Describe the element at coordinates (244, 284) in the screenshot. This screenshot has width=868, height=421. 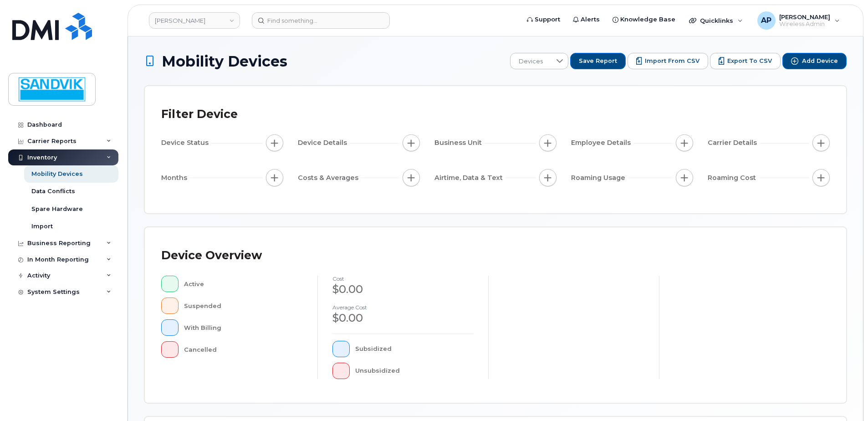
I see `div: Active` at that location.